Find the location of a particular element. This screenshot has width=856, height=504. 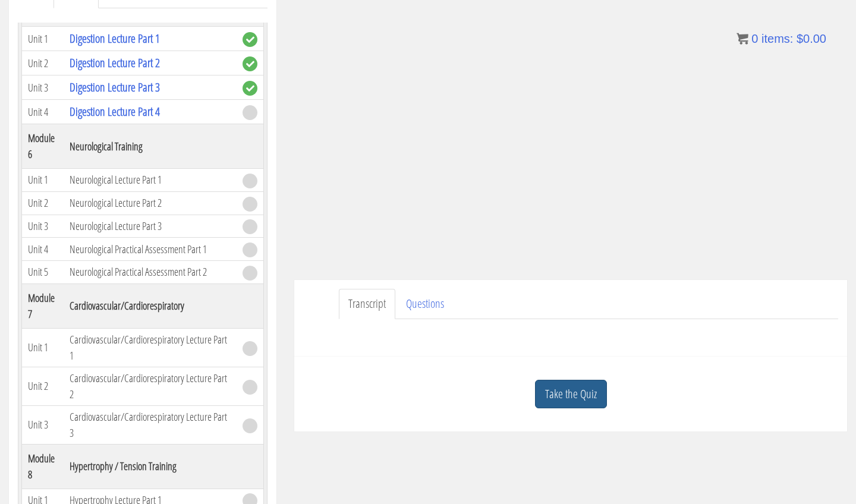

td: Cardiovascular/Cardiorespiratory Lecture Part 3 is located at coordinates (149, 424).